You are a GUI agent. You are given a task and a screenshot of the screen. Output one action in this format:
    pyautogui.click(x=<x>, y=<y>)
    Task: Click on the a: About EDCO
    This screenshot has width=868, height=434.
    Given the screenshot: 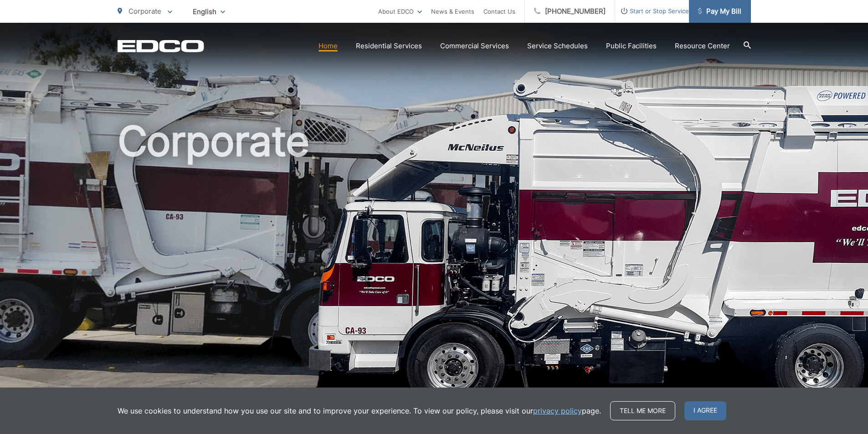 What is the action you would take?
    pyautogui.click(x=400, y=11)
    